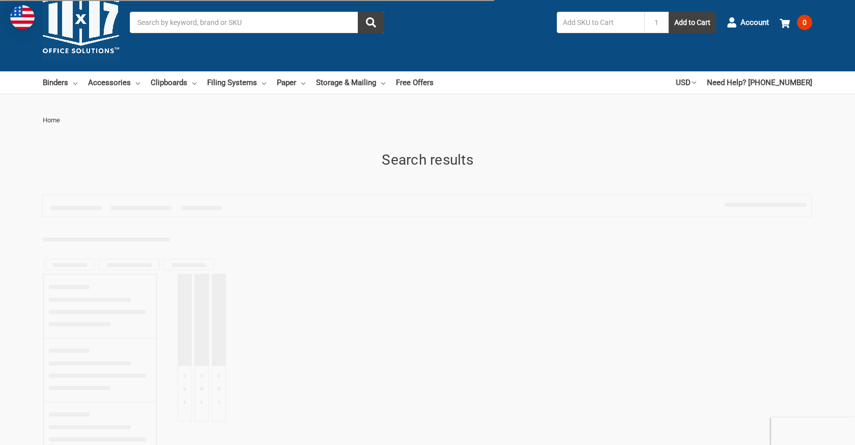 This screenshot has height=445, width=855. I want to click on a: Accessories, so click(114, 82).